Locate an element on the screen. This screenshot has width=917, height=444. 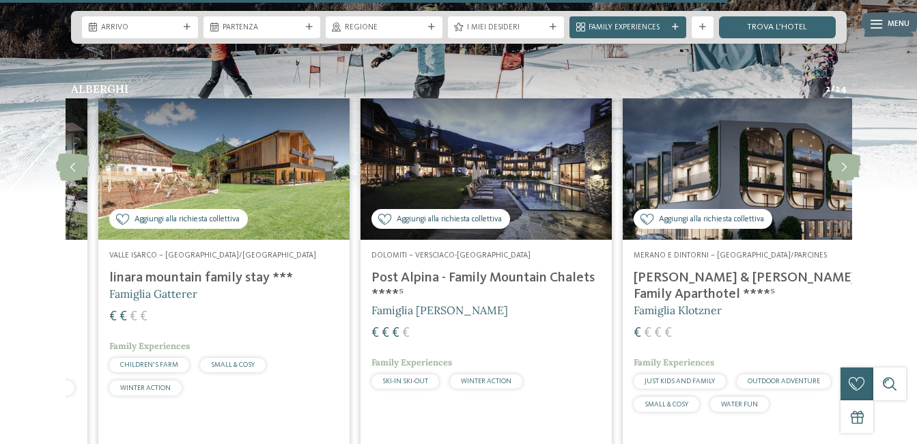
span: CHILDREN’S FARM is located at coordinates (149, 365).